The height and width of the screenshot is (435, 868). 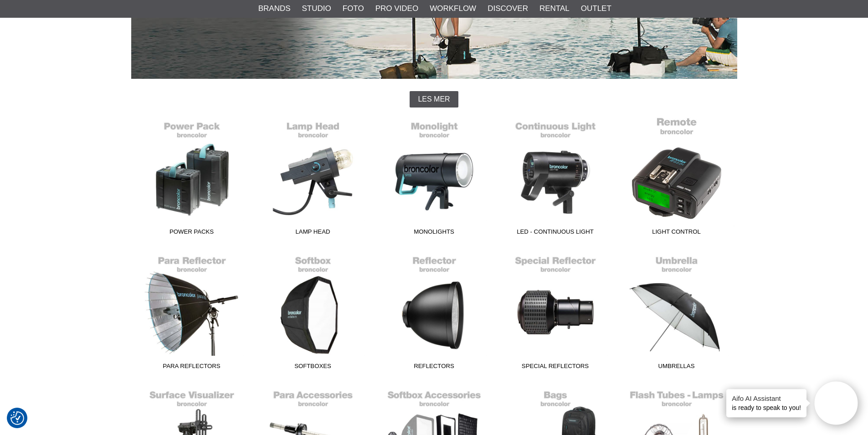 What do you see at coordinates (313, 233) in the screenshot?
I see `span: Lamp Head` at bounding box center [313, 233].